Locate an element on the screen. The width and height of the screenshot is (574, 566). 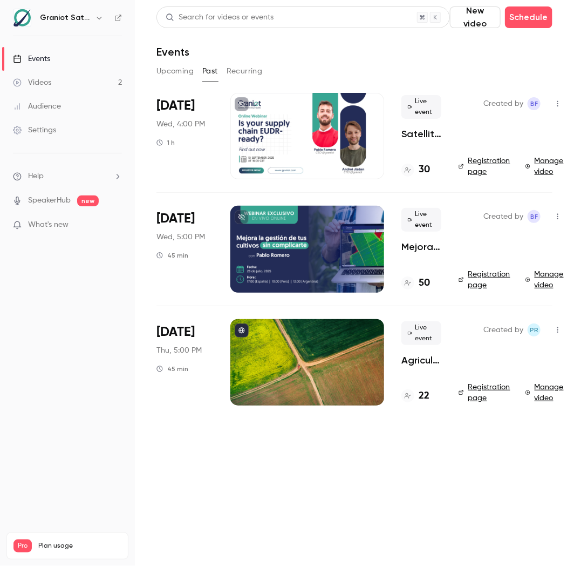
span: PR is located at coordinates (534, 330).